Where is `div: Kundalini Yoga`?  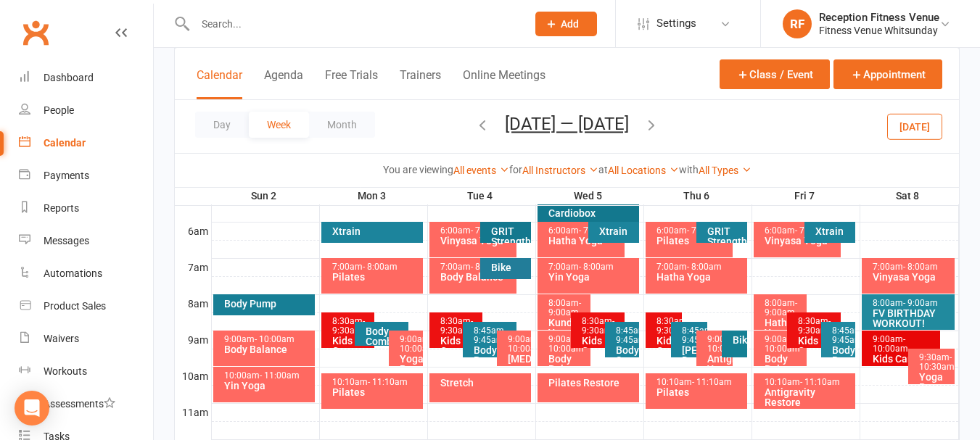 div: Kundalini Yoga is located at coordinates (568, 328).